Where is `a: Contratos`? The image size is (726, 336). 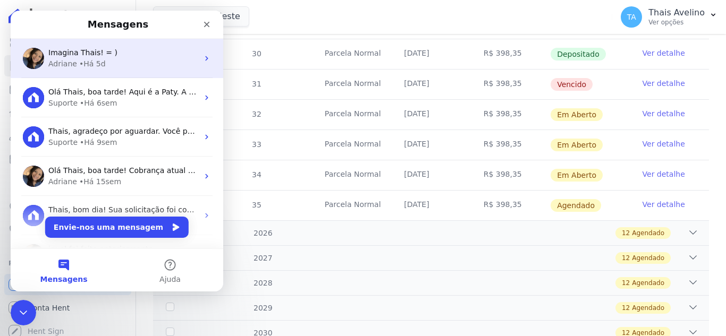
a: Contratos is located at coordinates (67, 66).